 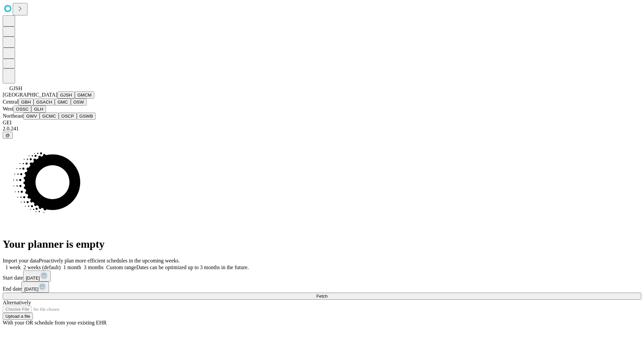 I want to click on button: GCMC, so click(x=49, y=116).